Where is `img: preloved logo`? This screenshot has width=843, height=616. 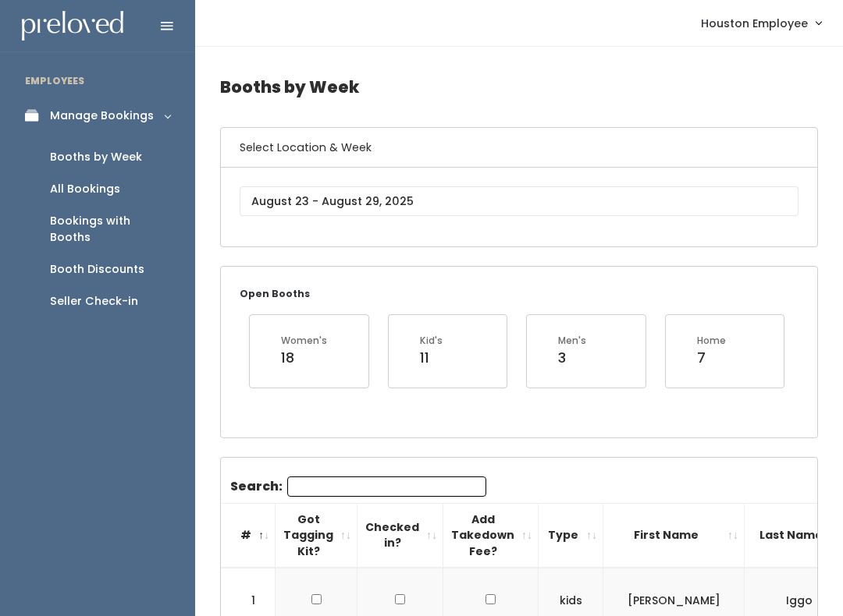
img: preloved logo is located at coordinates (73, 26).